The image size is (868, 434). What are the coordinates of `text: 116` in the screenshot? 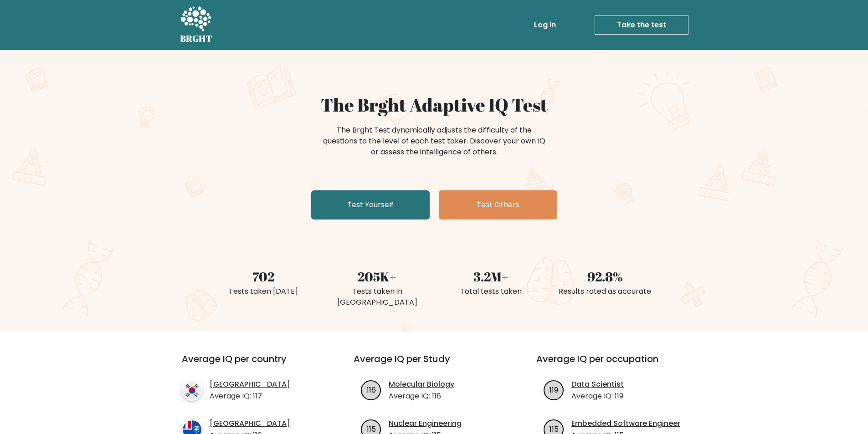 It's located at (371, 389).